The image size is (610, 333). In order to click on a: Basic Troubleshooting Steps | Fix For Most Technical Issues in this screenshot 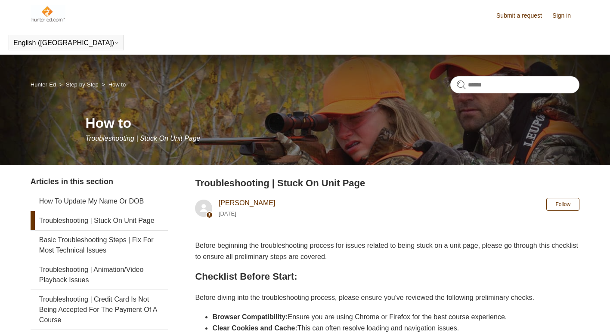, I will do `click(99, 245)`.